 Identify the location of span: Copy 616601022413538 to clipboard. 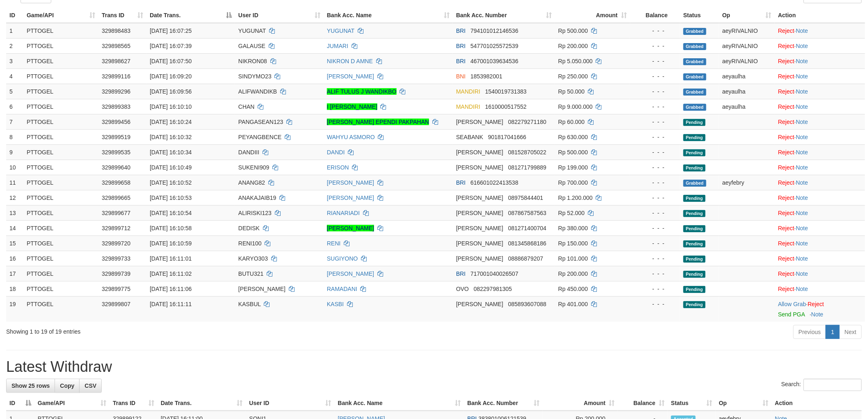
(495, 182).